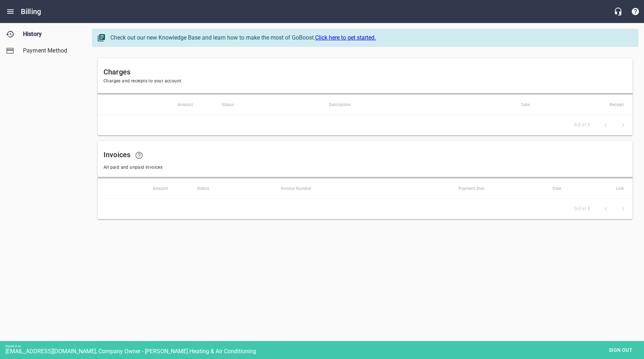 Image resolution: width=644 pixels, height=359 pixels. Describe the element at coordinates (370, 38) in the screenshot. I see `div: Check out our new Knowledge Base and learn how to make the most of GoBoost.` at that location.